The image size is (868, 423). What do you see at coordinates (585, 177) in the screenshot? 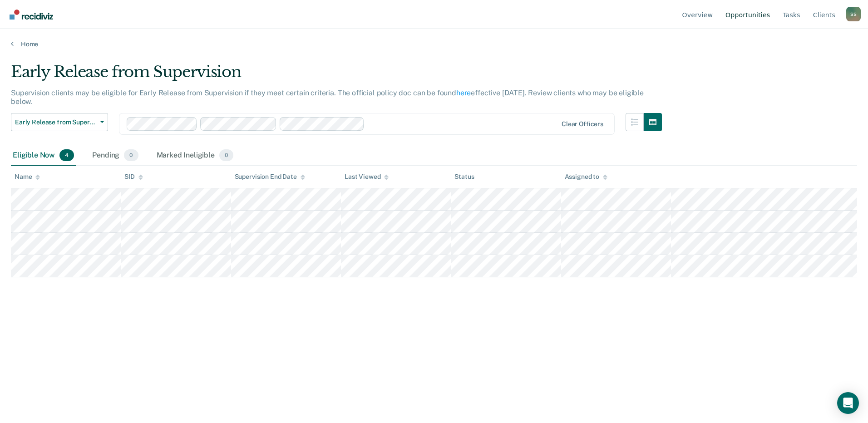
I see `div: Assigned to` at bounding box center [585, 177].